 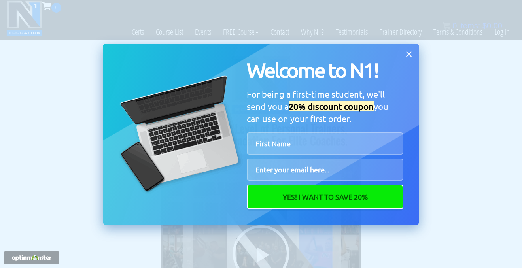 I want to click on input: Email, so click(x=325, y=170).